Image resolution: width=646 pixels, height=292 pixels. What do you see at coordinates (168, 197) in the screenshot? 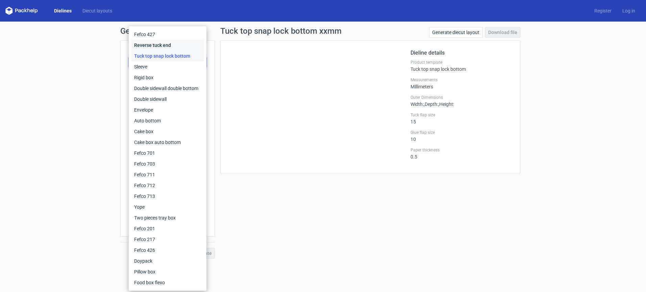
I see `div: Fefco 713` at bounding box center [168, 197].